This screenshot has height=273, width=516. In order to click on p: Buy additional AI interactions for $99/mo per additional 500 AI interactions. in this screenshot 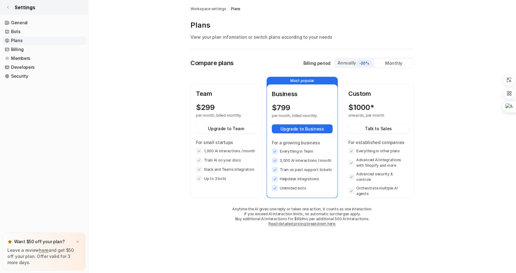, I will do `click(302, 219)`.